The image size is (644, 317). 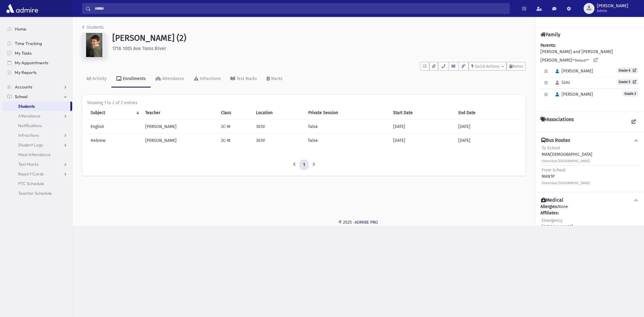 What do you see at coordinates (37, 29) in the screenshot?
I see `a: Home` at bounding box center [37, 29].